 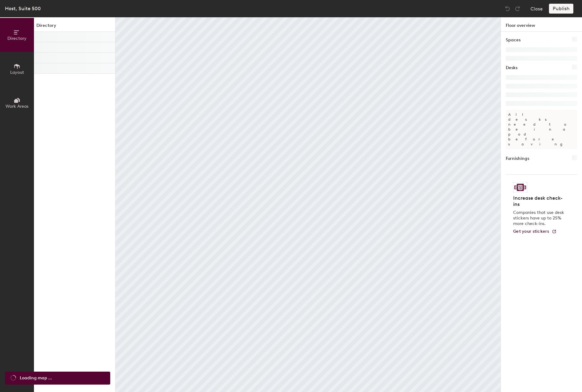 What do you see at coordinates (537, 9) in the screenshot?
I see `button: Close` at bounding box center [537, 9].